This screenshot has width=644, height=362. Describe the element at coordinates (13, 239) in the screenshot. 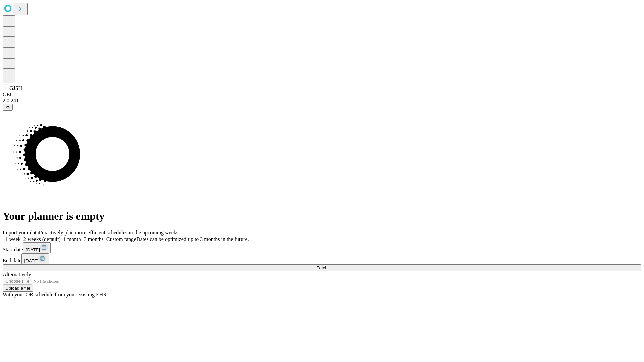

I see `span: 1 week` at that location.